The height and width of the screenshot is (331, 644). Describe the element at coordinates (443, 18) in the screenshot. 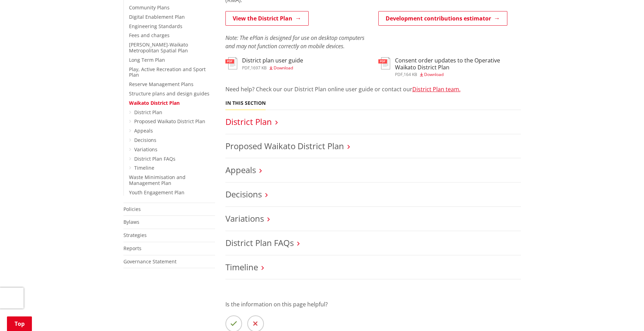

I see `a: Development contributions estimator` at that location.